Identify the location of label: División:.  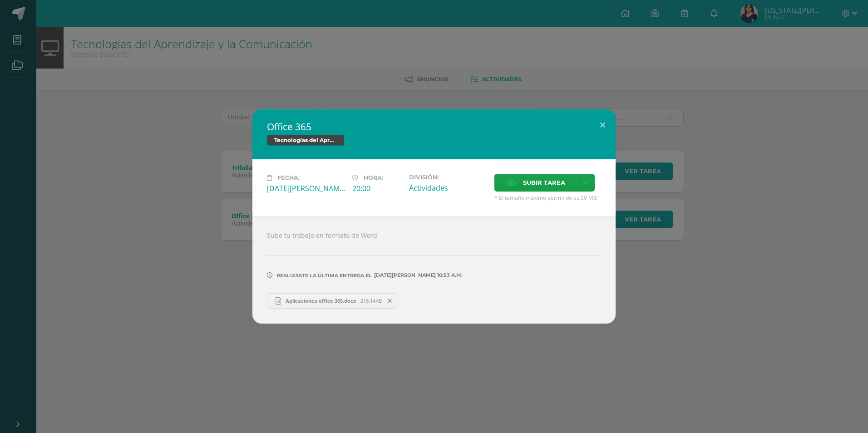
(448, 177).